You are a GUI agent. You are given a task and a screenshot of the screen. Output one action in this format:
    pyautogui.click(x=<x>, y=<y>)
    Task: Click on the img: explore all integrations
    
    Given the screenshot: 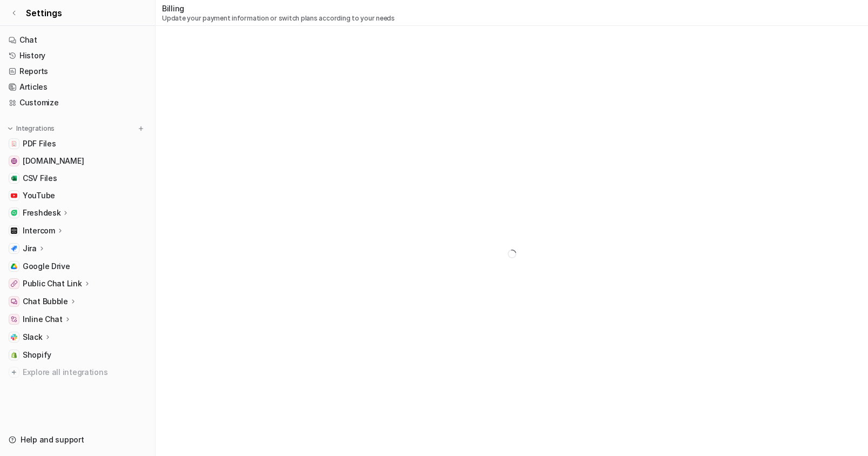 What is the action you would take?
    pyautogui.click(x=14, y=372)
    